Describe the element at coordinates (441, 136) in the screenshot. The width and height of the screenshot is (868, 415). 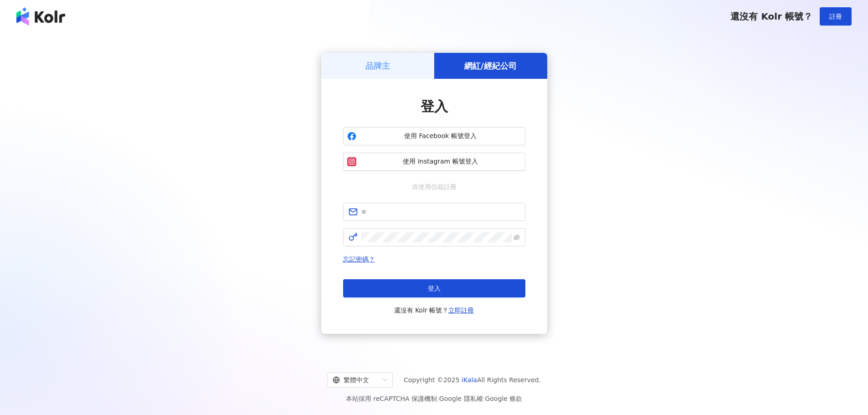
I see `span: 使用 Facebook 帳號登入` at that location.